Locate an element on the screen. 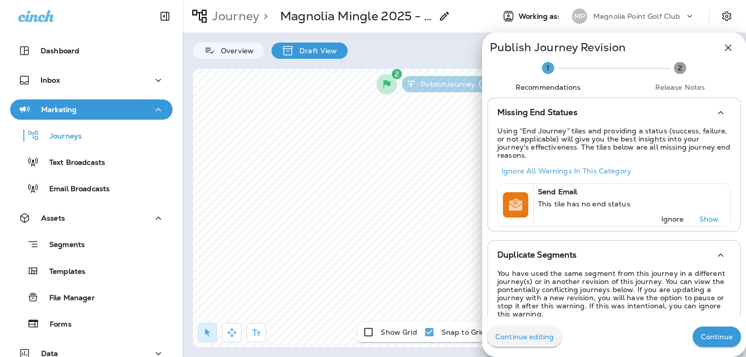 Image resolution: width=746 pixels, height=357 pixels. p: Missing End Statues is located at coordinates (537, 113).